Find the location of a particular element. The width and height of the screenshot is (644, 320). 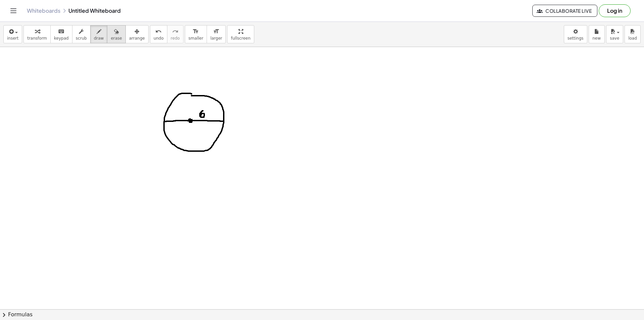

span: Collaborate Live is located at coordinates (565, 10).